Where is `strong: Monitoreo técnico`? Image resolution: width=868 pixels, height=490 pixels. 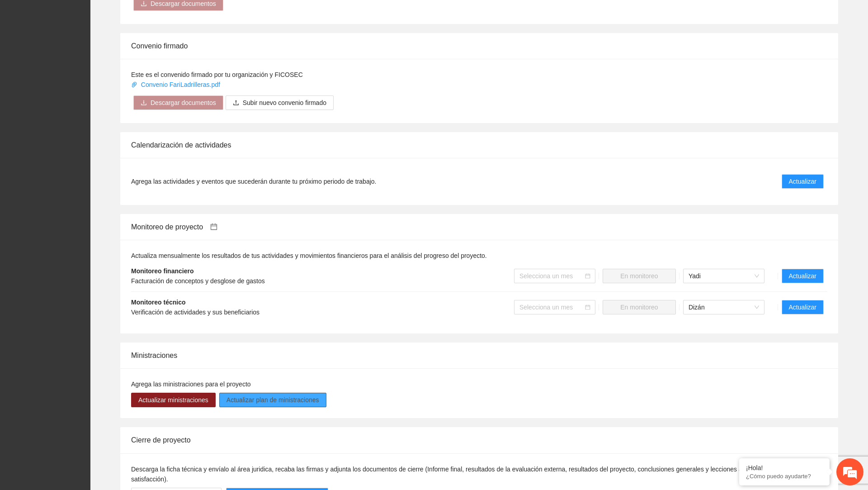 strong: Monitoreo técnico is located at coordinates (158, 302).